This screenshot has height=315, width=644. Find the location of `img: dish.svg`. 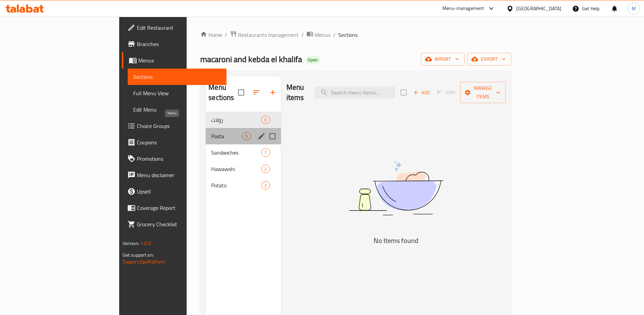

img: dish.svg is located at coordinates (396, 188).